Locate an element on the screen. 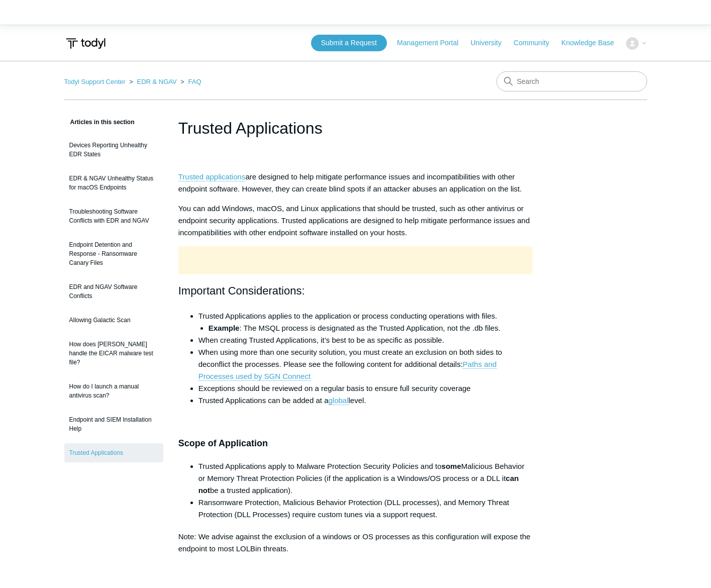  input: Search is located at coordinates (572, 81).